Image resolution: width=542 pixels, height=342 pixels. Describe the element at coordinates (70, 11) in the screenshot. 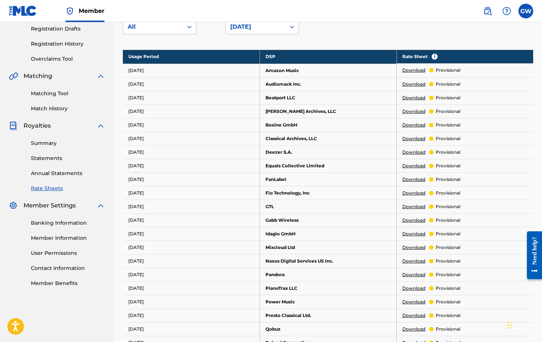

I see `img: Top Rightsholder` at that location.